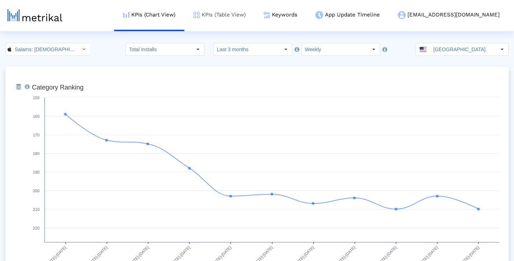  Describe the element at coordinates (36, 228) in the screenshot. I see `text: 220` at that location.